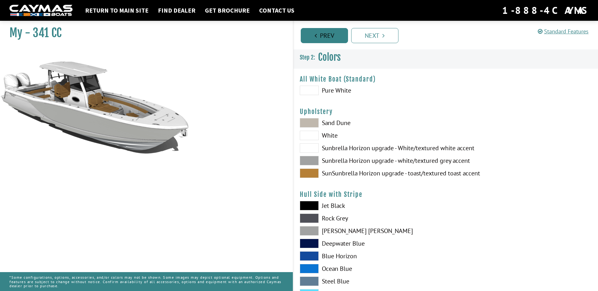  I want to click on a: Standard Features, so click(563, 31).